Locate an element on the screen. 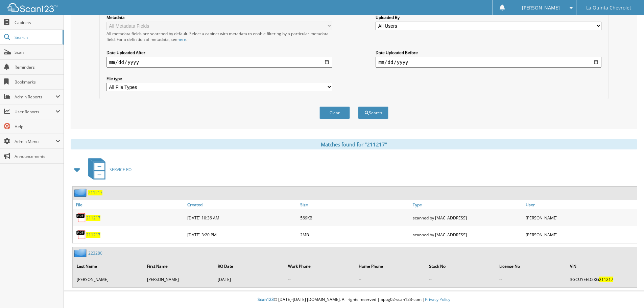 Image resolution: width=644 pixels, height=308 pixels. th: RO Date is located at coordinates (249, 266).